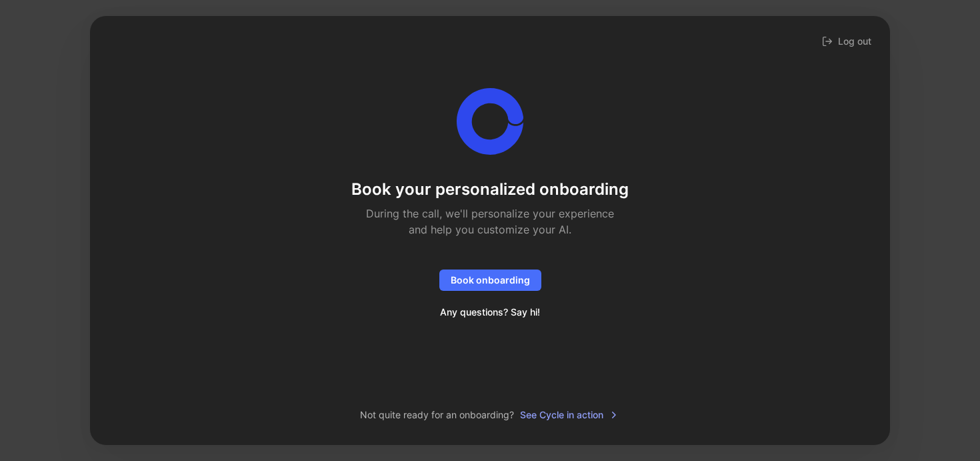  What do you see at coordinates (490, 190) in the screenshot?
I see `h1: Book your personalized onboarding` at bounding box center [490, 190].